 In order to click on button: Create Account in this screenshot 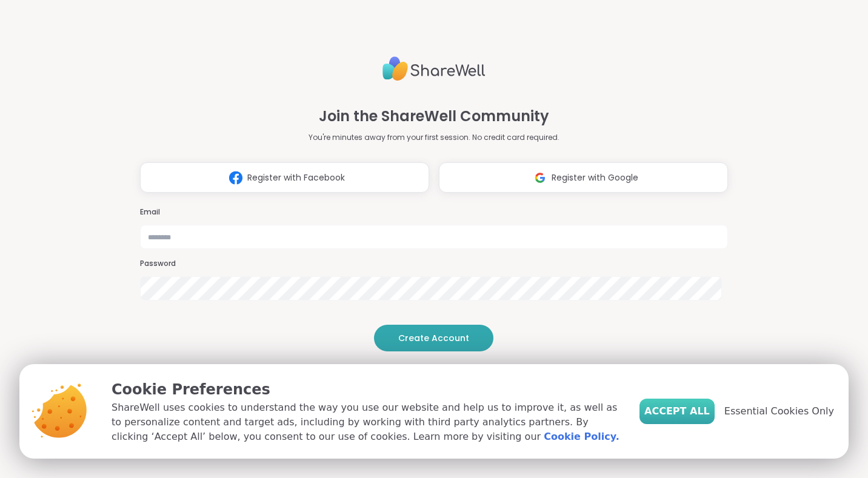, I will do `click(433, 338)`.